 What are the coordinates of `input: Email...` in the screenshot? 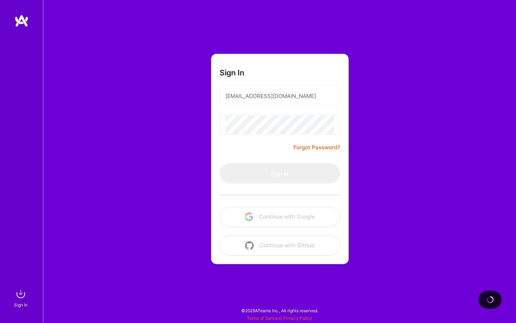 It's located at (280, 96).